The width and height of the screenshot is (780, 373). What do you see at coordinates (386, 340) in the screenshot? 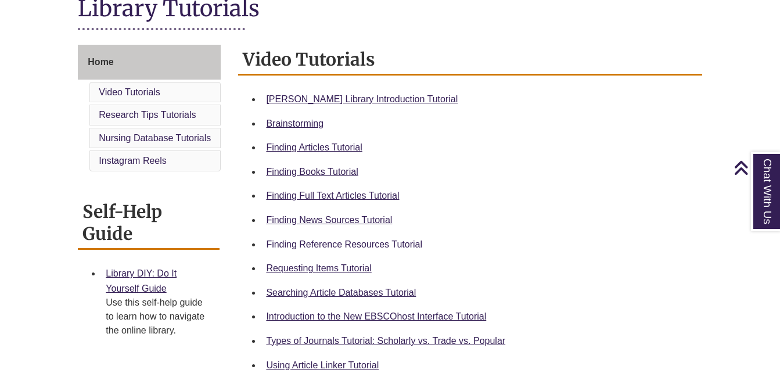
I see `a: Types of Journals Tutorial: Scholarly vs. Trade vs. Popular` at bounding box center [386, 340].